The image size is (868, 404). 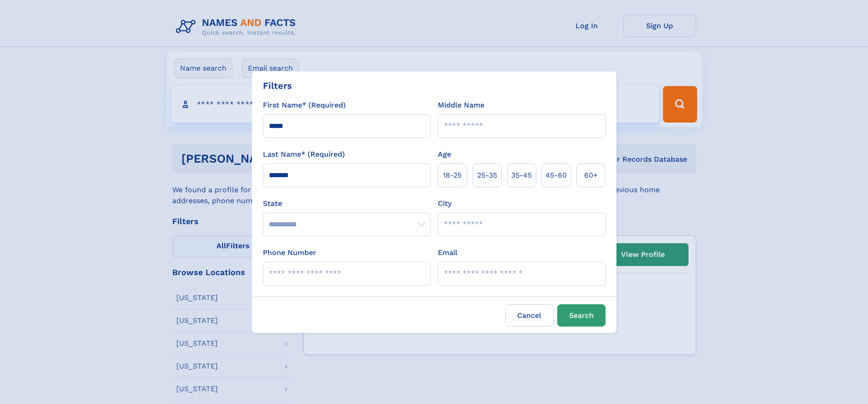 I want to click on label: Email, so click(x=447, y=253).